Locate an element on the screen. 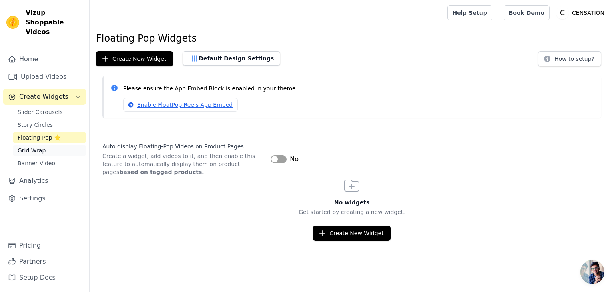 The height and width of the screenshot is (292, 614). a: Help Setup is located at coordinates (470, 13).